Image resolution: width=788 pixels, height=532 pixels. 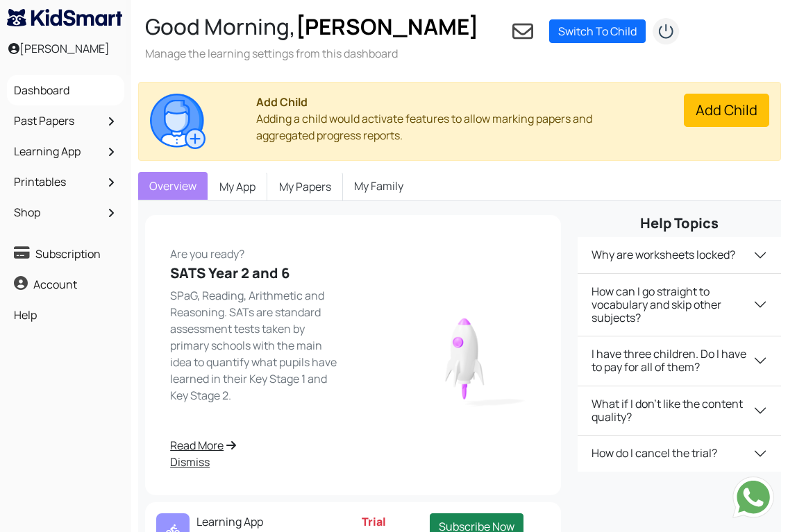 What do you see at coordinates (305, 187) in the screenshot?
I see `a: My Papers` at bounding box center [305, 187].